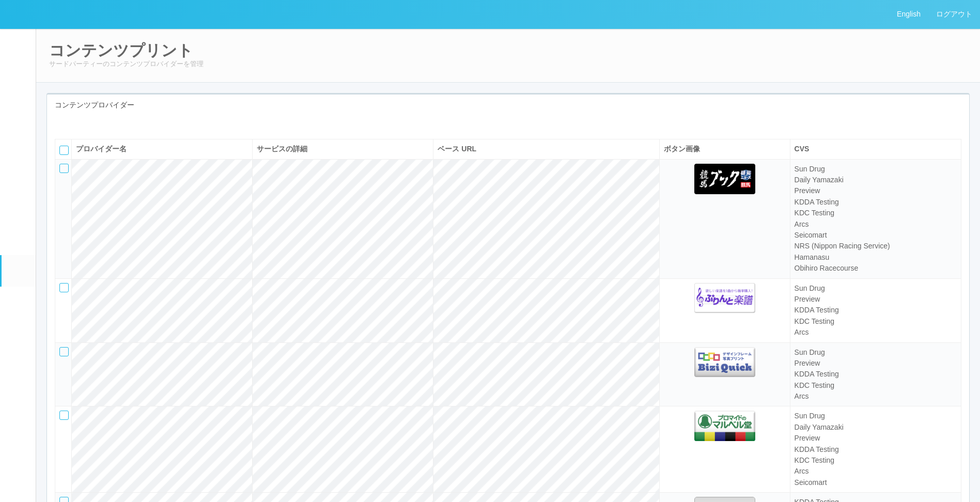 This screenshot has height=502, width=980. What do you see at coordinates (507, 50) in the screenshot?
I see `h2: コンテンツプリント` at bounding box center [507, 50].